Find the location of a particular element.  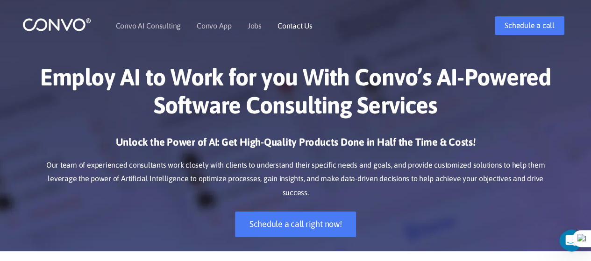

a: Schedule a call is located at coordinates (529, 26).